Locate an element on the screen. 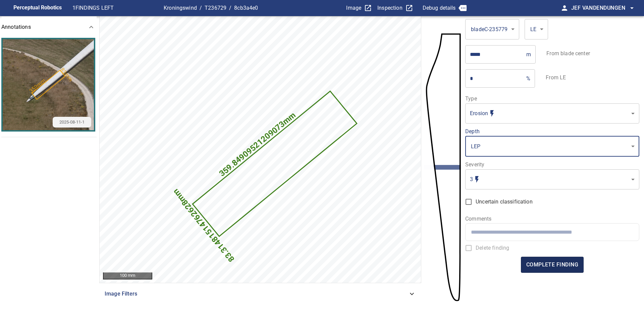 The width and height of the screenshot is (644, 324). div: Erosion is located at coordinates (552, 113).